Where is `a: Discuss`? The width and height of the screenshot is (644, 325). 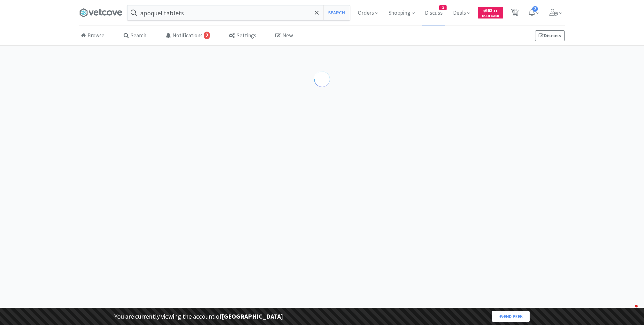 a: Discuss is located at coordinates (550, 36).